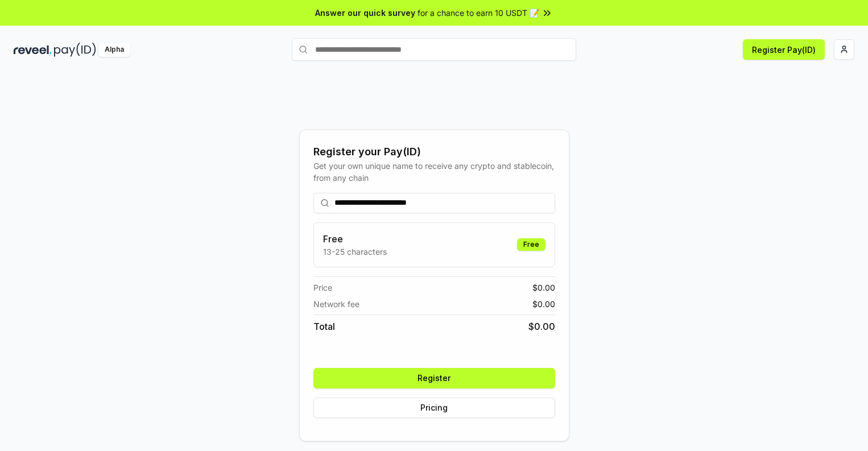 Image resolution: width=868 pixels, height=451 pixels. I want to click on div: Free, so click(532, 245).